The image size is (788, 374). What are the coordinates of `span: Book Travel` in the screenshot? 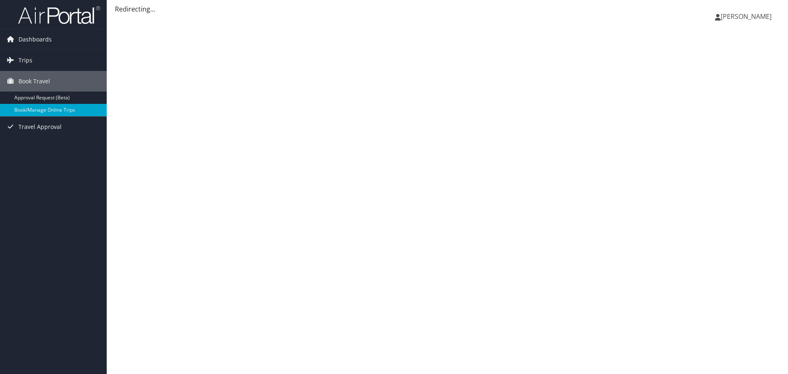 It's located at (34, 81).